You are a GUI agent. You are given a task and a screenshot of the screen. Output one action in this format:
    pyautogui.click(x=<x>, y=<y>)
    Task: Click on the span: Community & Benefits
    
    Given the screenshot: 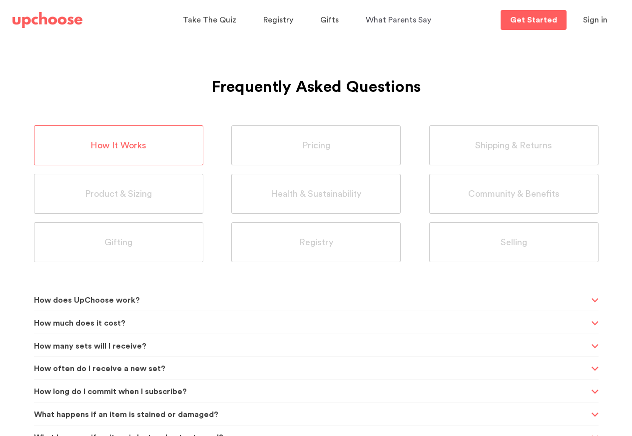 What is the action you would take?
    pyautogui.click(x=514, y=194)
    